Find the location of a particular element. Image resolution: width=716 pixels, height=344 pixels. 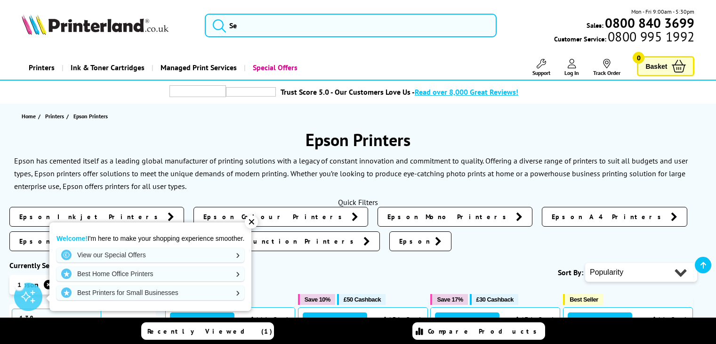

span: Save 17% is located at coordinates (449, 299).